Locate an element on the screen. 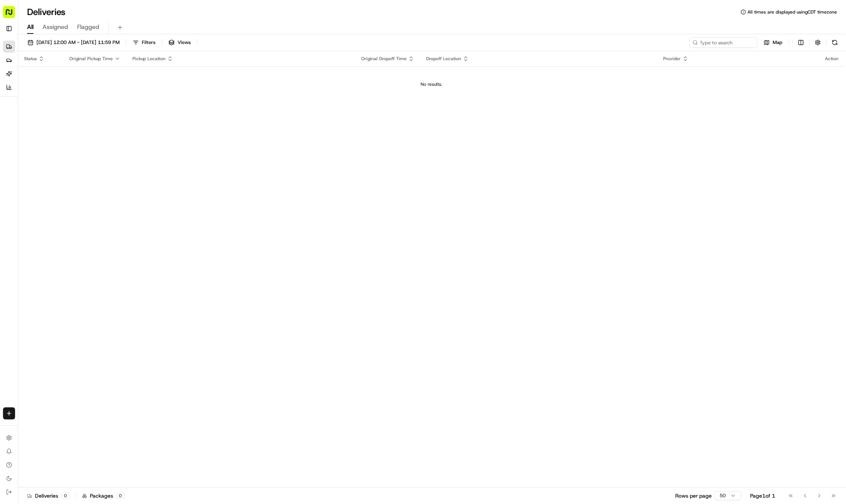 The image size is (846, 504). h1: Deliveries is located at coordinates (46, 12).